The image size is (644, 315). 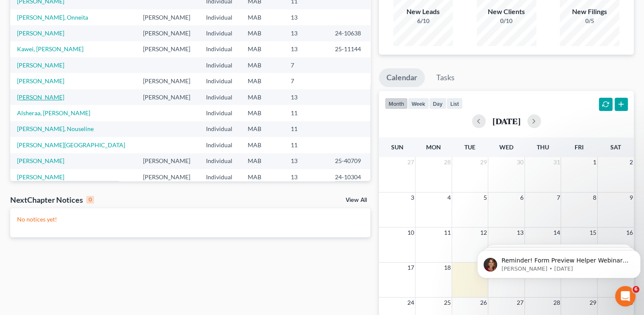 What do you see at coordinates (92, 37) in the screenshot?
I see `p: Message from Katie, sent 19w ago` at bounding box center [92, 37].